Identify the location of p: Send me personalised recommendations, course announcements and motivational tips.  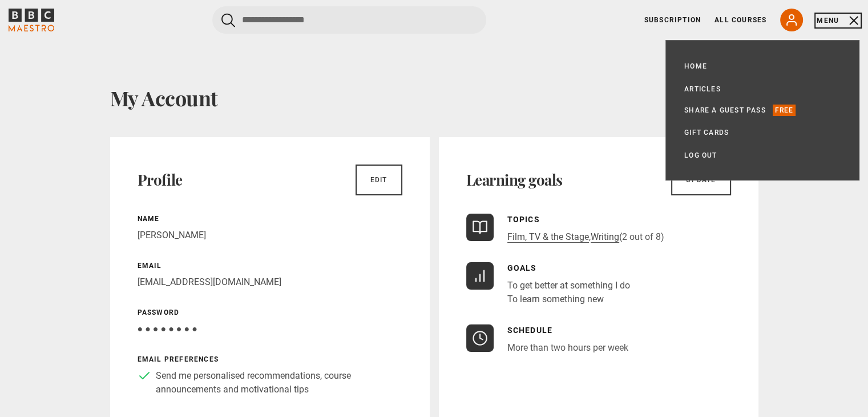
(279, 383).